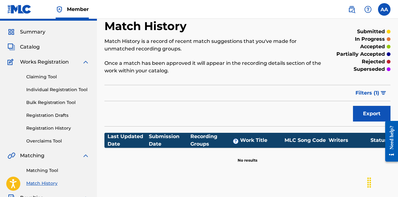  Describe the element at coordinates (30, 47) in the screenshot. I see `span: Catalog` at that location.